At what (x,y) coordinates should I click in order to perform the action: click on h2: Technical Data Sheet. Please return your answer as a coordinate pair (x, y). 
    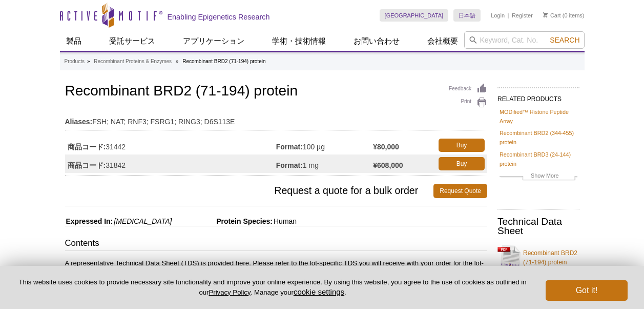
    Looking at the image, I should click on (538, 226).